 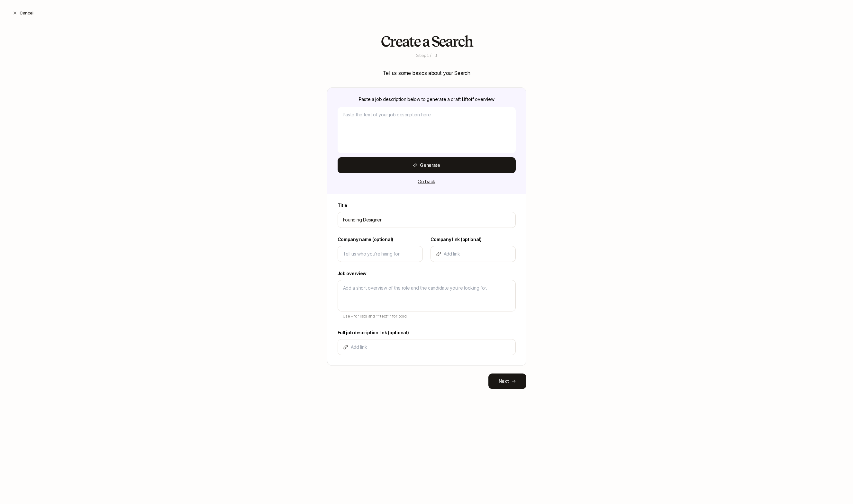 I want to click on p: Tell us some basics about your Search, so click(x=426, y=73).